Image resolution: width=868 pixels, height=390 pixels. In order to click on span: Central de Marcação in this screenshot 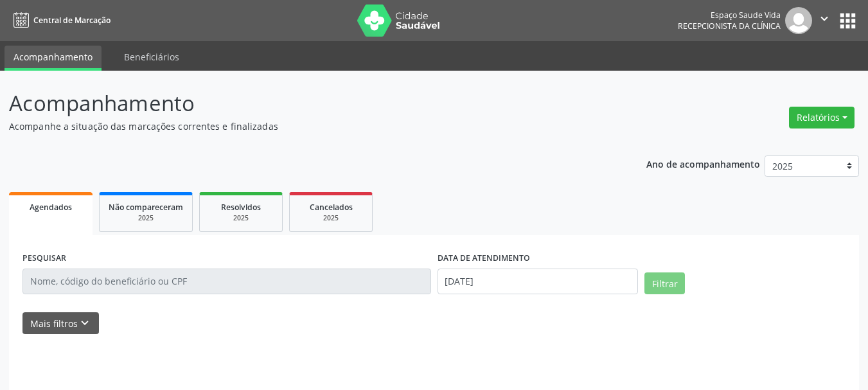, I will do `click(72, 20)`.